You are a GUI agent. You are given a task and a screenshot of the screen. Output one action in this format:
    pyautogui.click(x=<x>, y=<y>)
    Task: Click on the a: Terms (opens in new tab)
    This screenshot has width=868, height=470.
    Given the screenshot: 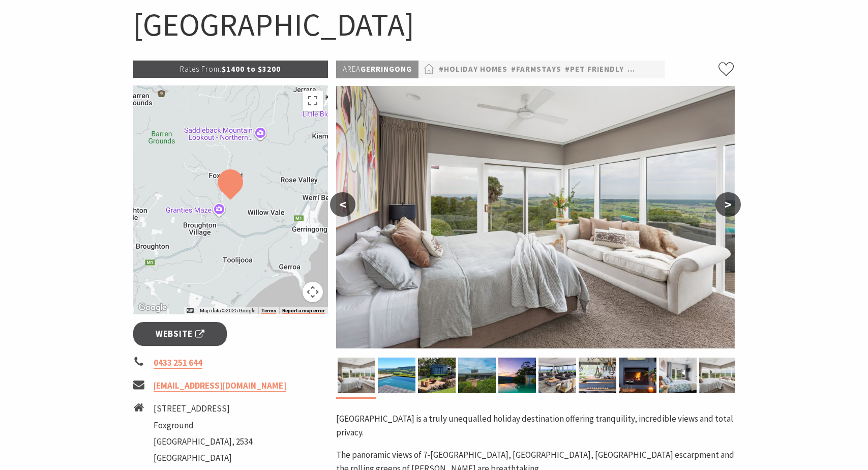 What is the action you would take?
    pyautogui.click(x=269, y=310)
    